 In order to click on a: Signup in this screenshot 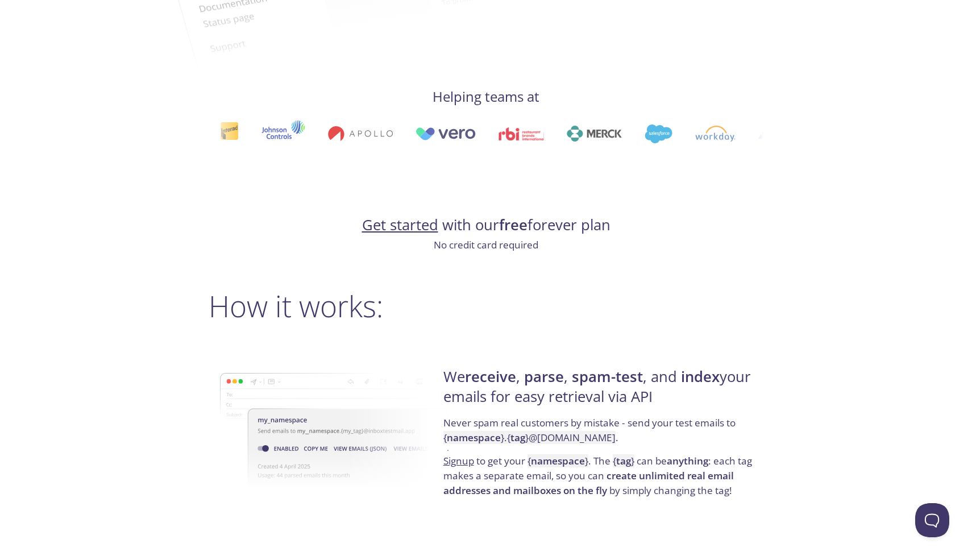, I will do `click(458, 460)`.